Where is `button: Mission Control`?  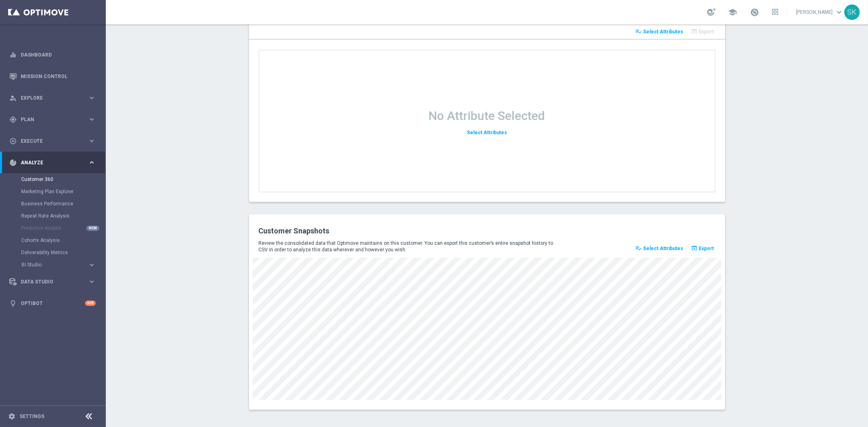
button: Mission Control is located at coordinates (53, 76).